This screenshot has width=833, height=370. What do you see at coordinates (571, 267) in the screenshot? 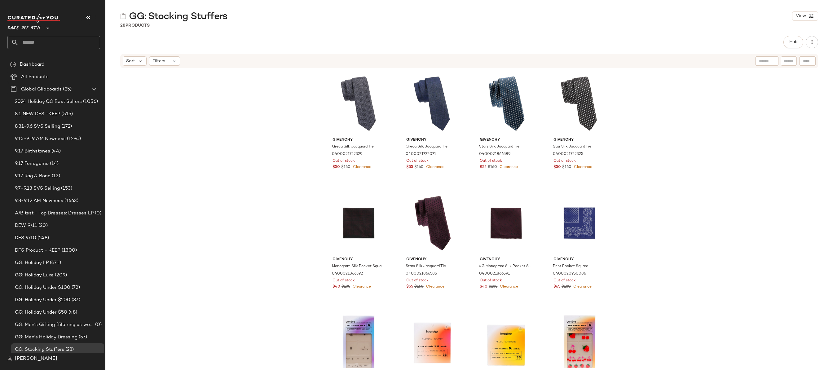
I see `span: Print Pocket Square` at bounding box center [571, 267].